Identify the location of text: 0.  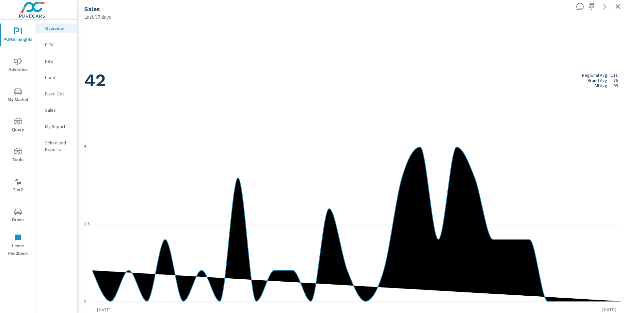
(85, 301).